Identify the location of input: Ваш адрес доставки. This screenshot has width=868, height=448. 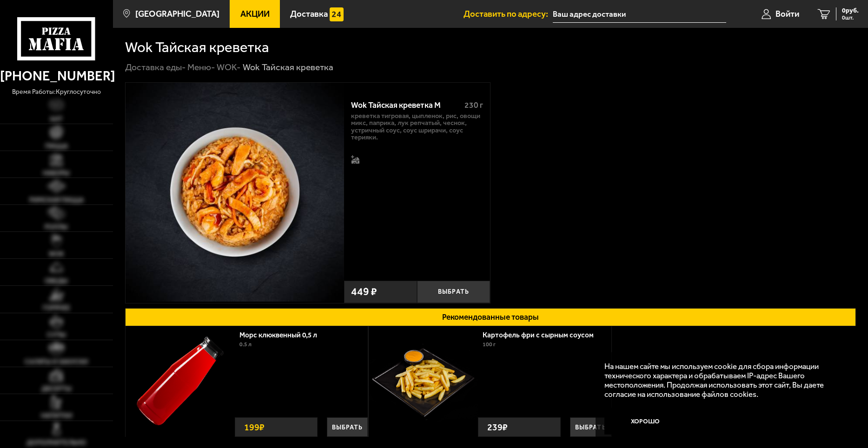
(639, 14).